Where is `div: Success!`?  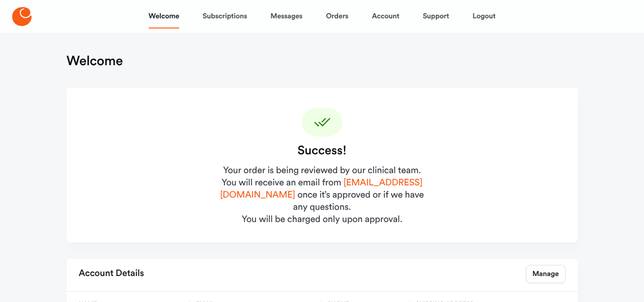
div: Success! is located at coordinates (322, 151).